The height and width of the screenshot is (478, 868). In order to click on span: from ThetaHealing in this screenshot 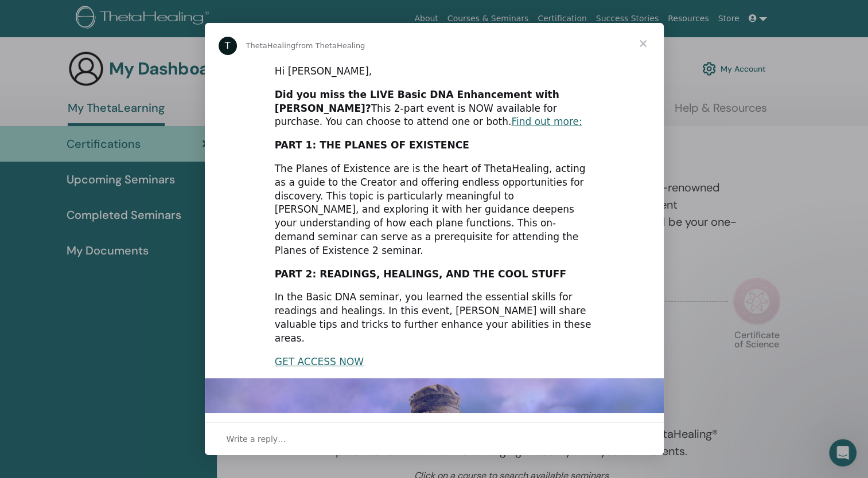, I will do `click(329, 45)`.